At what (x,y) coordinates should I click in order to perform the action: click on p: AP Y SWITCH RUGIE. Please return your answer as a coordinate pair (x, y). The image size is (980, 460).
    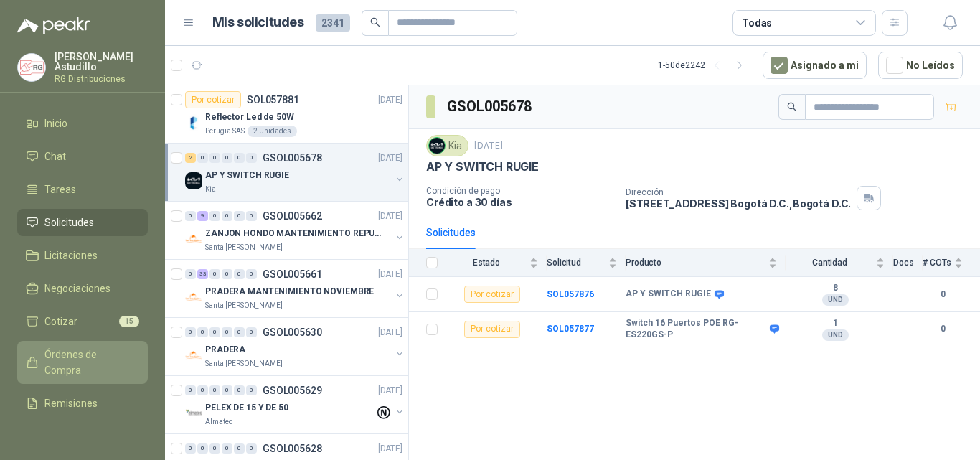
    Looking at the image, I should click on (482, 166).